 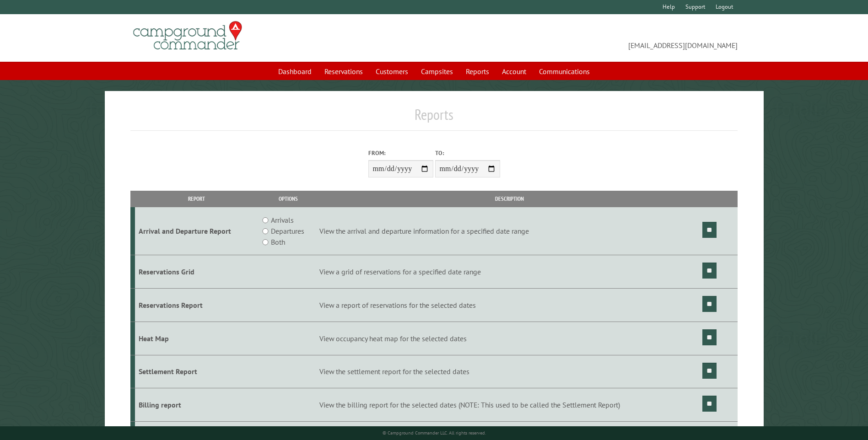 What do you see at coordinates (295, 71) in the screenshot?
I see `a: Dashboard` at bounding box center [295, 71].